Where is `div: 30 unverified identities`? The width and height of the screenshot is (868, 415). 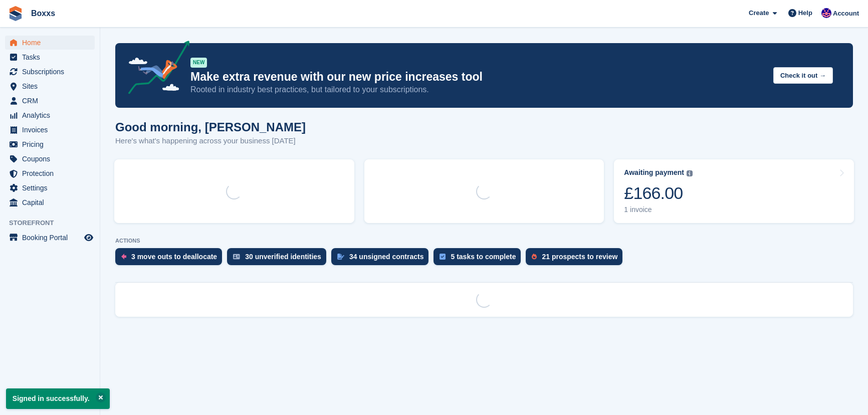 div: 30 unverified identities is located at coordinates (283, 256).